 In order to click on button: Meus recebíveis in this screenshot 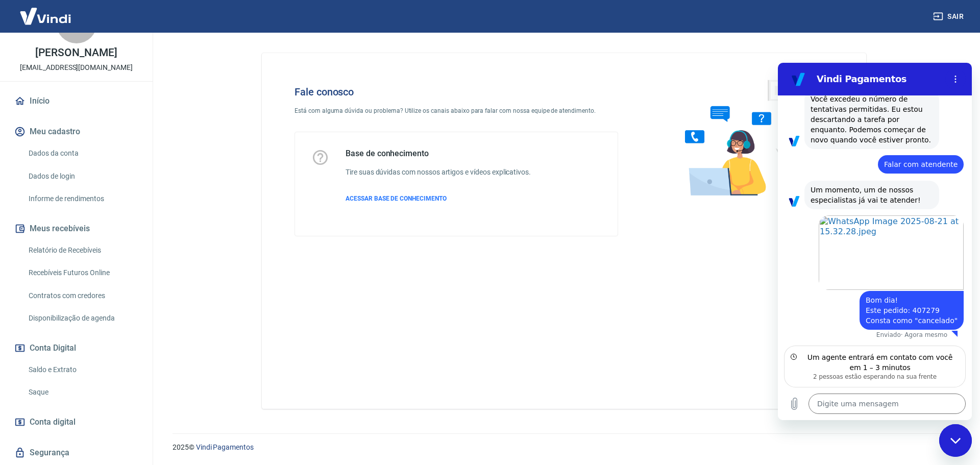, I will do `click(76, 229)`.